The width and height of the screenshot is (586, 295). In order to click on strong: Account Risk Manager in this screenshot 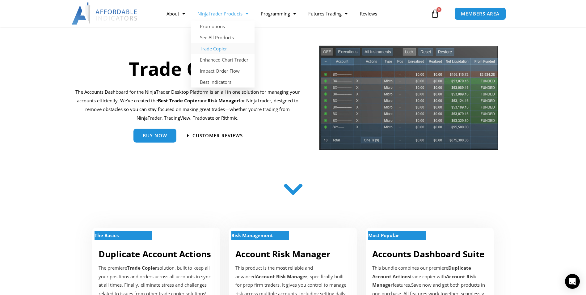, I will do `click(282, 276)`.